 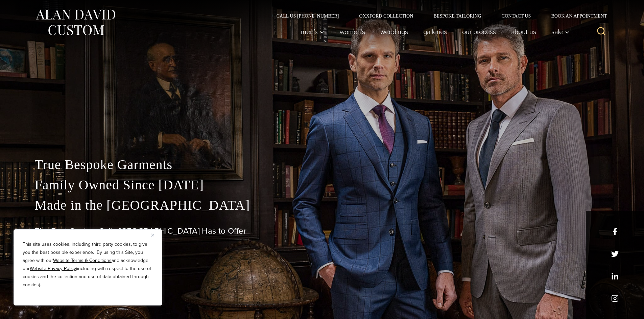 What do you see at coordinates (155, 235) in the screenshot?
I see `button: Close` at bounding box center [155, 235].